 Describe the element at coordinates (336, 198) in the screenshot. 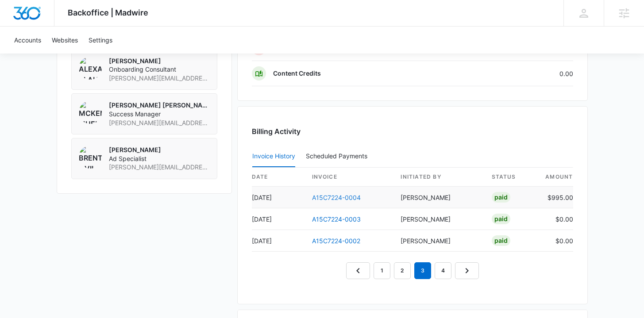

I see `a: A15C7224-0004` at that location.